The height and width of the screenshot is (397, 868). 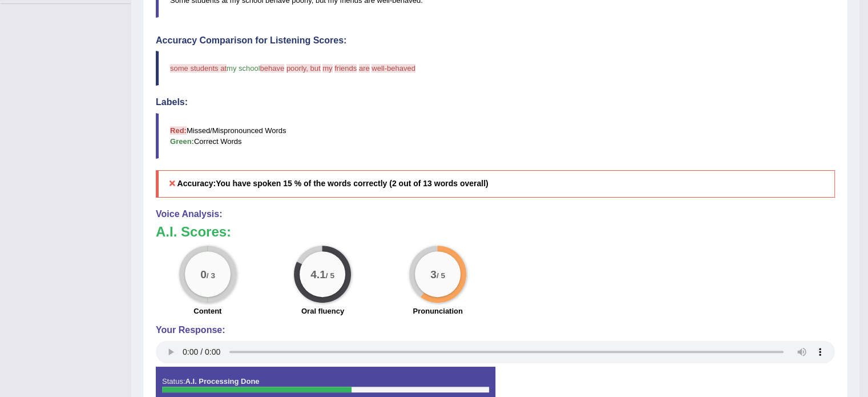 I want to click on h4: Voice Analysis:, so click(x=495, y=214).